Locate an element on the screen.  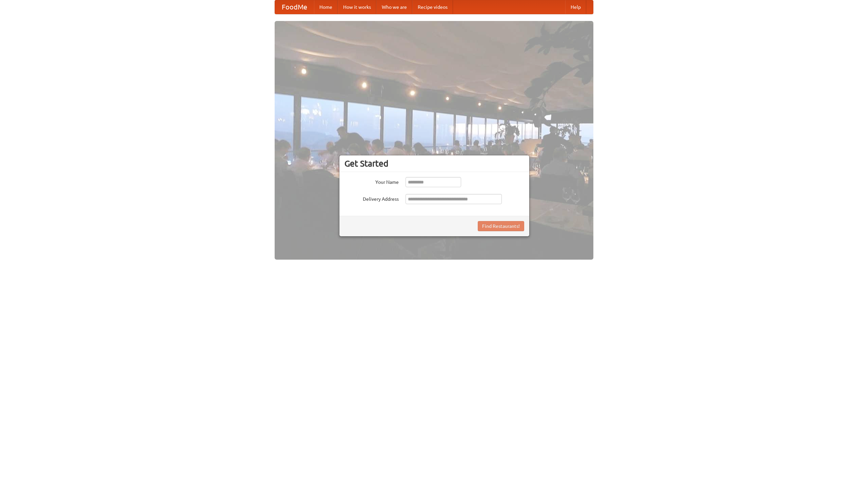
a: Who we are is located at coordinates (394, 7).